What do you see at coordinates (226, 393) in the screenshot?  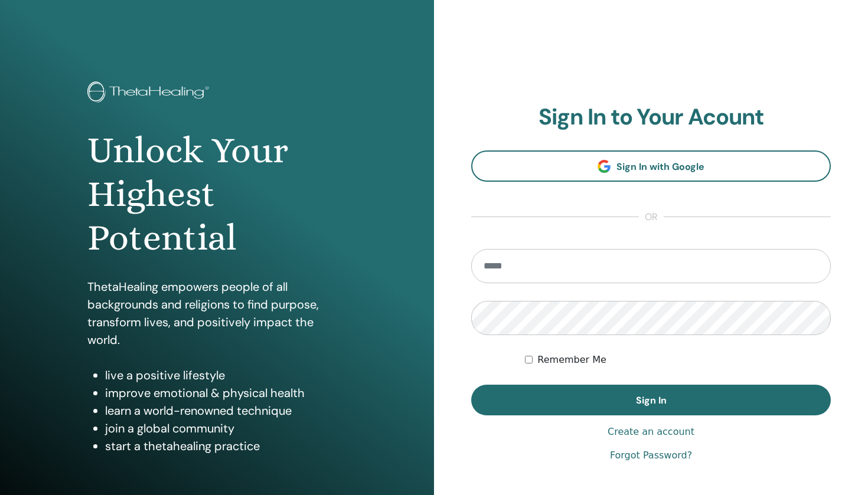 I see `li: improve emotional & physical health` at bounding box center [226, 393].